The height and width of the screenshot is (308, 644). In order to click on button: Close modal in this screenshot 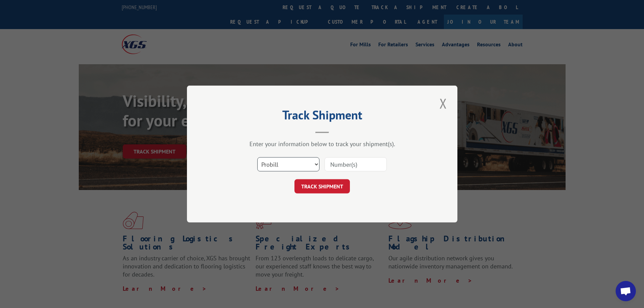, I will do `click(444, 103)`.